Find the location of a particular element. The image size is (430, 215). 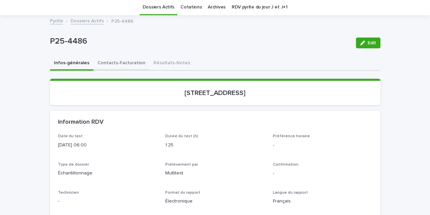

button: Infos-générales is located at coordinates (72, 63).